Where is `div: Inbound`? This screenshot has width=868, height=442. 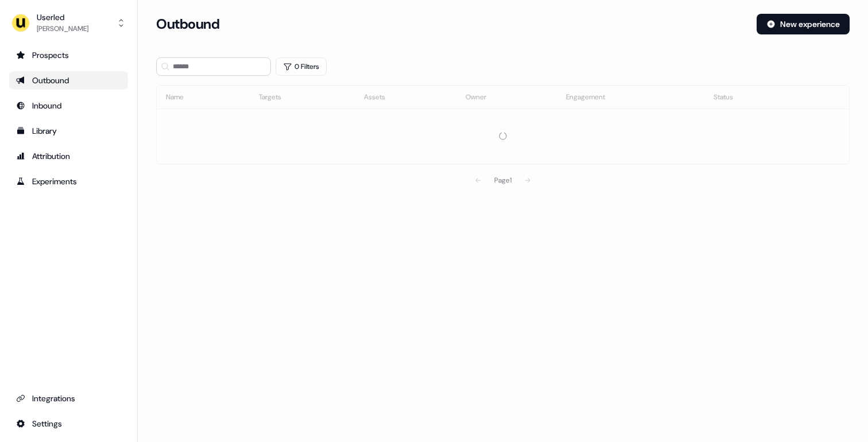 div: Inbound is located at coordinates (68, 105).